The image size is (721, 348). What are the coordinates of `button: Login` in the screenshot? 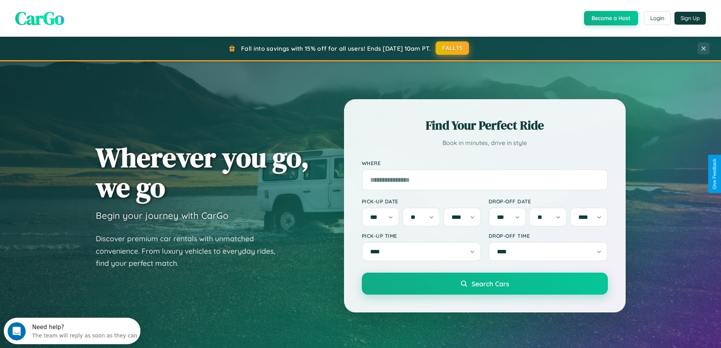 It's located at (657, 18).